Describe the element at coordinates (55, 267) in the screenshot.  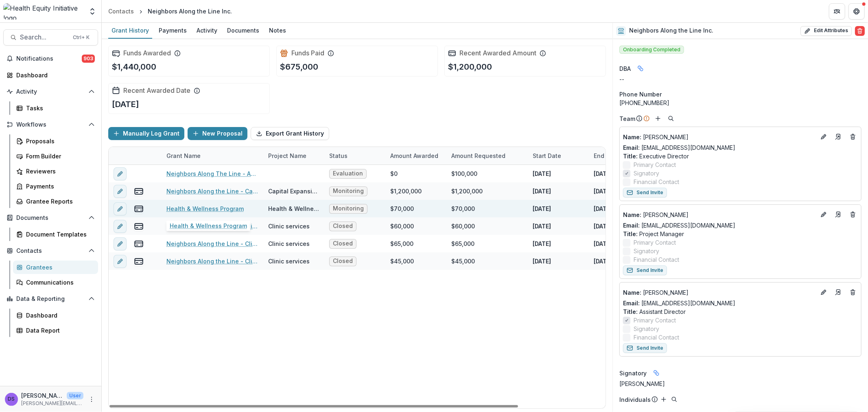
I see `a: Grantees` at that location.